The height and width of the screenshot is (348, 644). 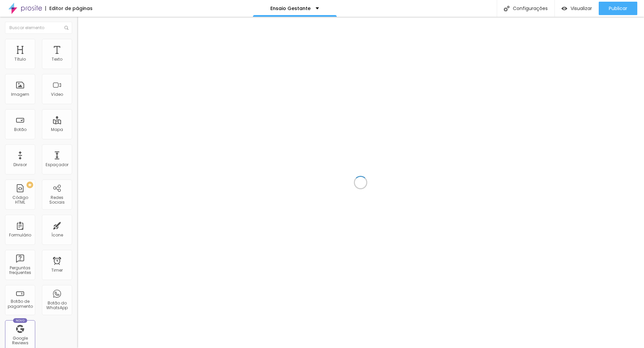 I want to click on div: Espaçador, so click(x=57, y=165).